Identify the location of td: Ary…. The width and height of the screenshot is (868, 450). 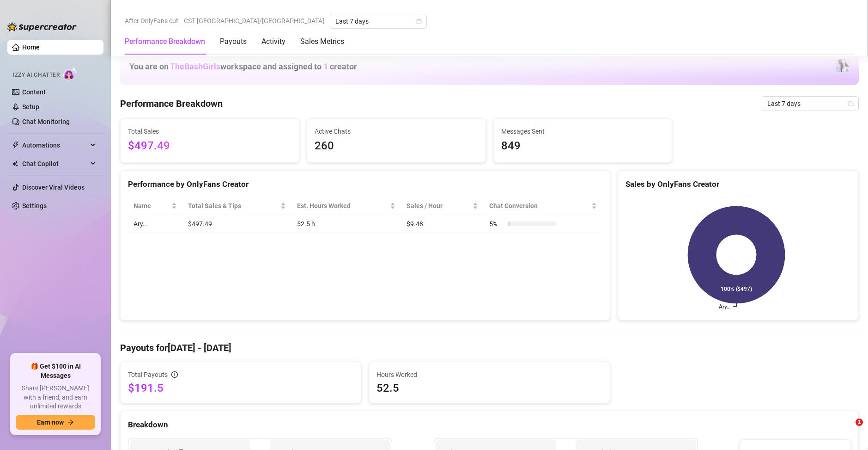
(155, 224).